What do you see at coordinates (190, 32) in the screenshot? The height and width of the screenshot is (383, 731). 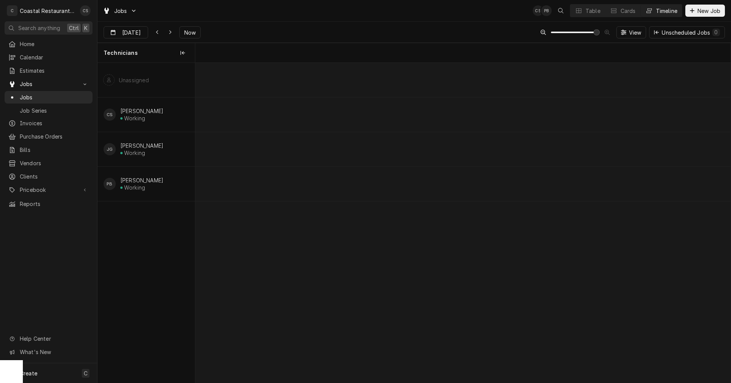 I see `span: Now` at bounding box center [190, 32].